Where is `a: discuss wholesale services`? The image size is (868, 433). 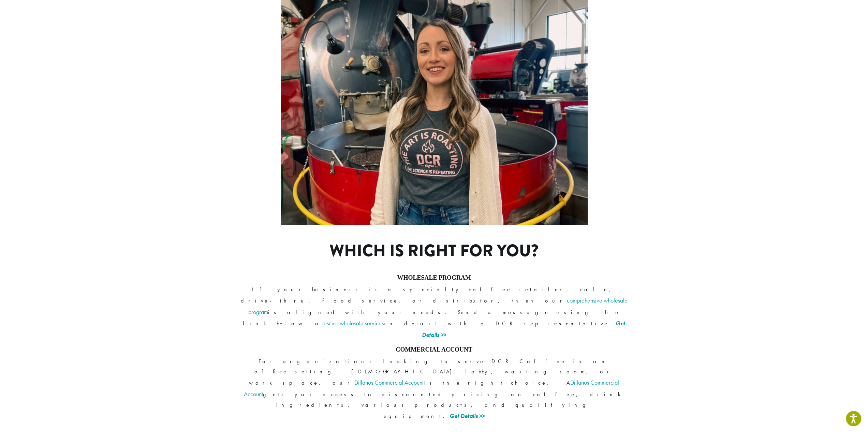 a: discuss wholesale services is located at coordinates (353, 323).